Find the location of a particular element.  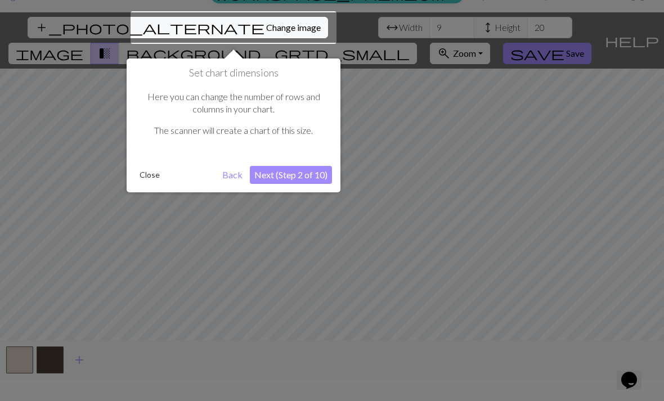

p: Here you can change the number of rows and columns in your chart. is located at coordinates (234, 103).